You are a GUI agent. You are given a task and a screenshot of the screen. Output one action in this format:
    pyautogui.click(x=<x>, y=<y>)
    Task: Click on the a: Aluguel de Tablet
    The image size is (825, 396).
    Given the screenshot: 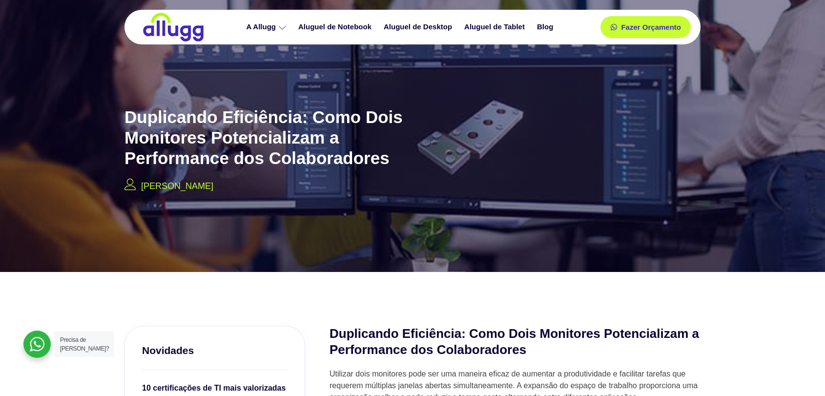 What is the action you would take?
    pyautogui.click(x=496, y=27)
    